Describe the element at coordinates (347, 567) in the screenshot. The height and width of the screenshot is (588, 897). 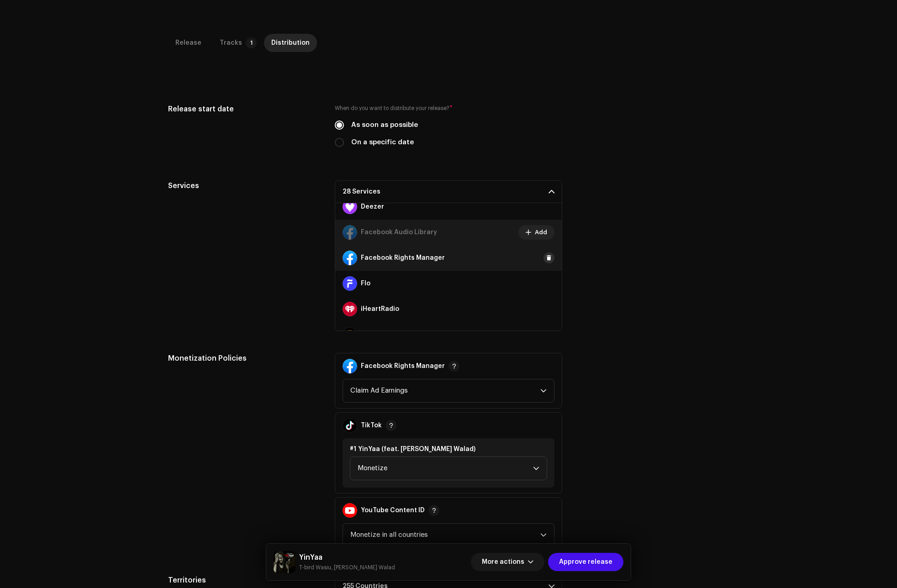
I see `small: YinYaa` at that location.